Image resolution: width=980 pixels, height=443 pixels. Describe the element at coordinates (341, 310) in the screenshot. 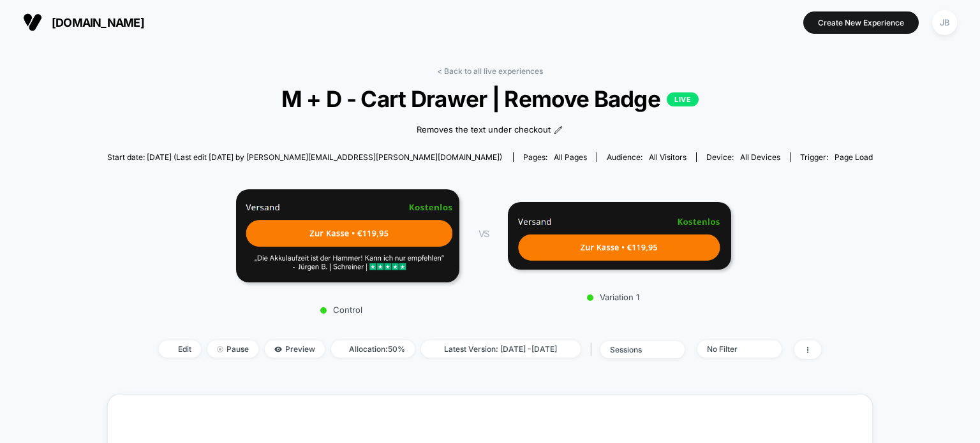

I see `p: Control` at that location.